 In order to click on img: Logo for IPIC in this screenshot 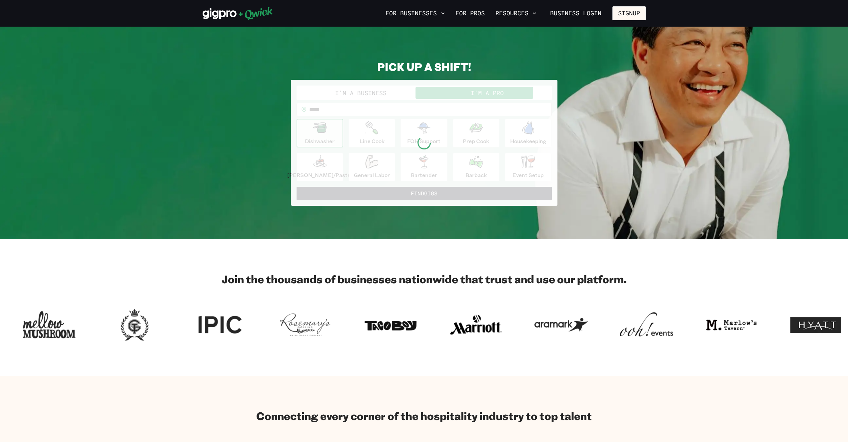, I will do `click(220, 325)`.